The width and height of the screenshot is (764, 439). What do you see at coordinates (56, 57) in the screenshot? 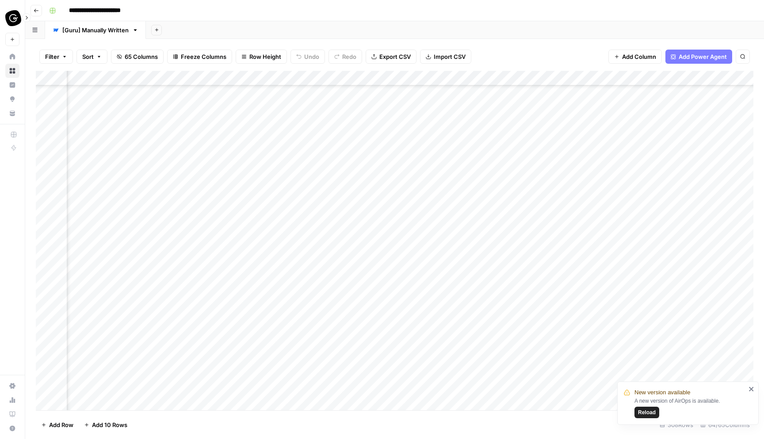
I see `button: Filter` at bounding box center [56, 57].